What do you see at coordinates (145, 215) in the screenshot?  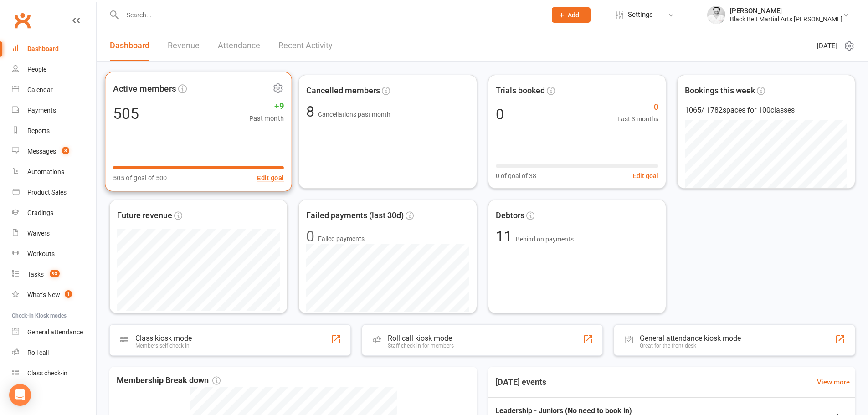 I see `span: Future revenue` at bounding box center [145, 215].